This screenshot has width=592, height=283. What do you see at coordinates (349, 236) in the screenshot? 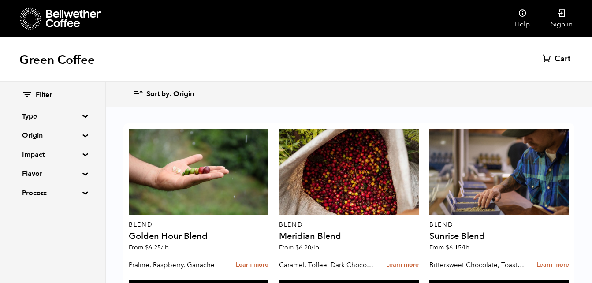
I see `h4: Meridian Blend` at bounding box center [349, 236].